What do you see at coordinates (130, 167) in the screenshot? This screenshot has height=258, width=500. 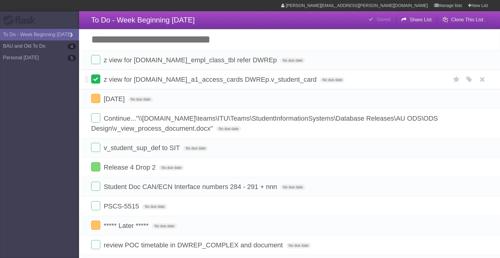 I see `span: Release 4 Drop 2` at bounding box center [130, 167].